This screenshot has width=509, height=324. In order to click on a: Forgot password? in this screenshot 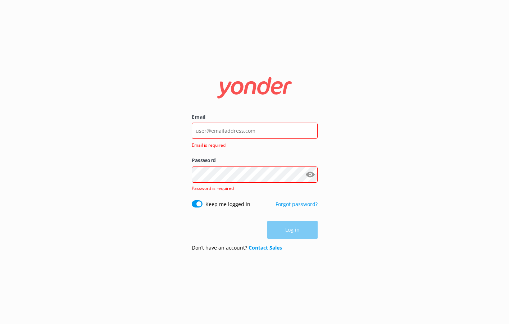, I will do `click(297, 204)`.